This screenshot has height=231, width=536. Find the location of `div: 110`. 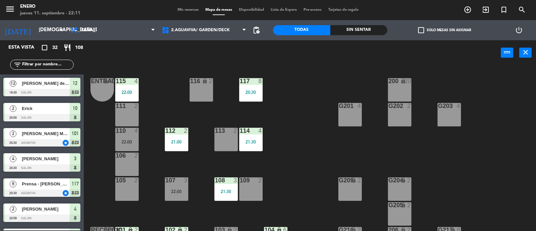

div: 110 is located at coordinates (116, 131).